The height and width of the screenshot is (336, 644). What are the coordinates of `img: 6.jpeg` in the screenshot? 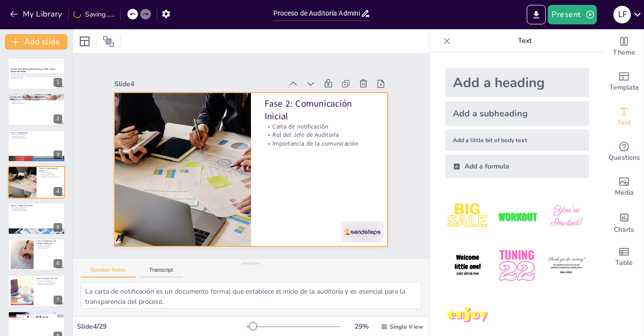 It's located at (566, 265).